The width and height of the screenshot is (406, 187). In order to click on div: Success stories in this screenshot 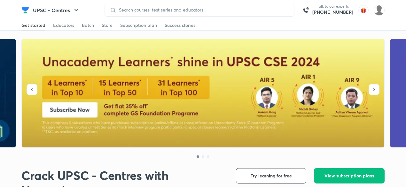, I will do `click(180, 25)`.